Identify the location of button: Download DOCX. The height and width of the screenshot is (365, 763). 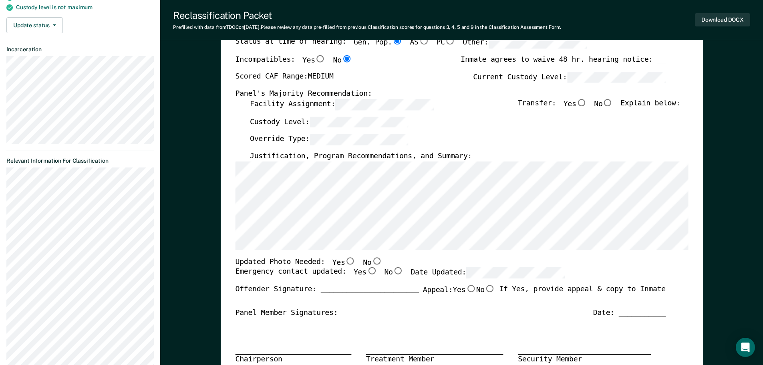
(722, 20).